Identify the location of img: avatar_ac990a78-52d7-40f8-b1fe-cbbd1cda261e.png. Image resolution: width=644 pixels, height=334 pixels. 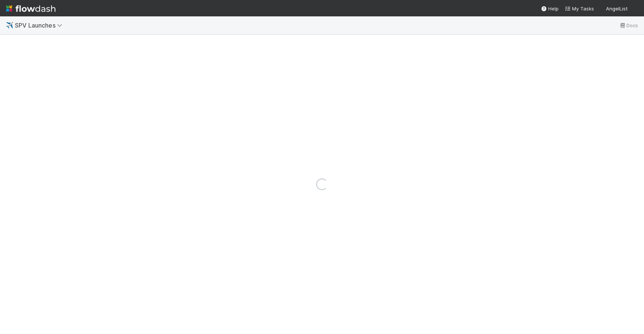
(634, 9).